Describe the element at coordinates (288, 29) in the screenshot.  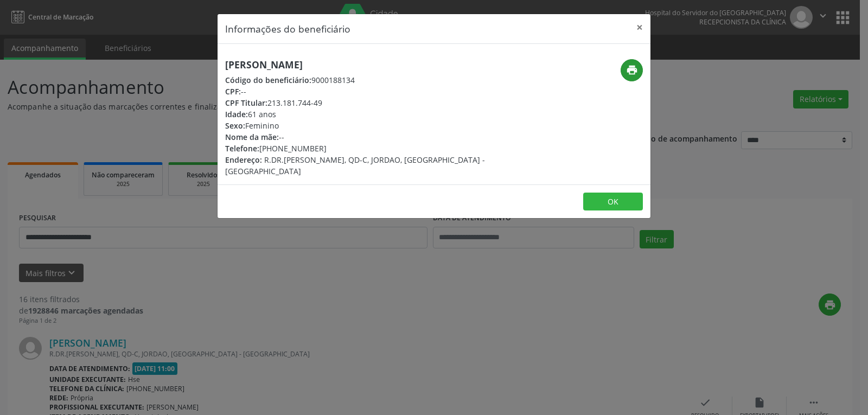
I see `h5: Informações do beneficiário` at that location.